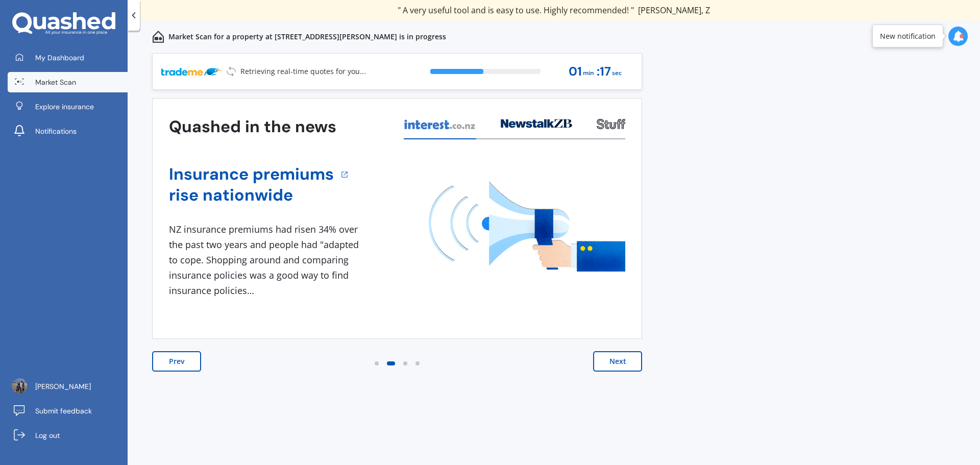  I want to click on a: Log out, so click(68, 435).